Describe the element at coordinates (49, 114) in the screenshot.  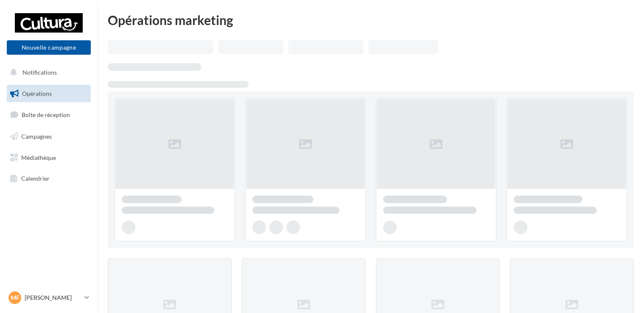
I see `a: Boîte de réception` at that location.